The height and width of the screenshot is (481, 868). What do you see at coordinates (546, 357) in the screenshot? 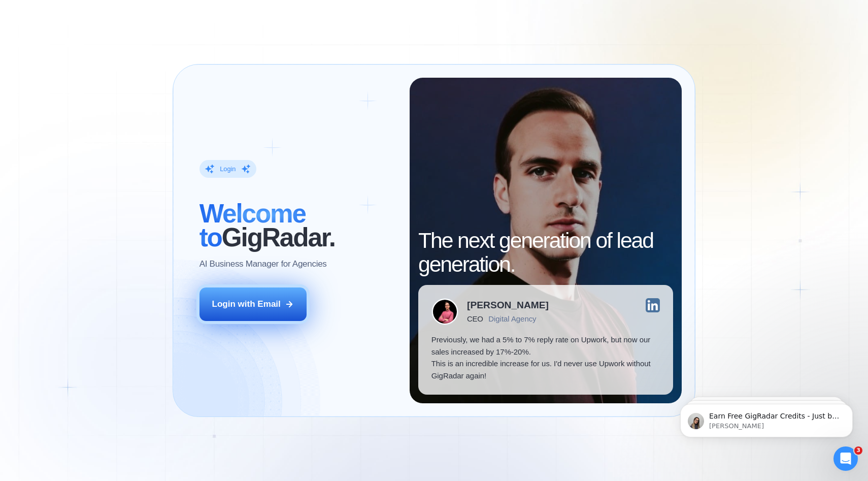
I see `p: Previously, we had a 5% to 7% reply rate on Upwork, but now our sales increased by 17%-20%. This ...` at bounding box center [546, 357].